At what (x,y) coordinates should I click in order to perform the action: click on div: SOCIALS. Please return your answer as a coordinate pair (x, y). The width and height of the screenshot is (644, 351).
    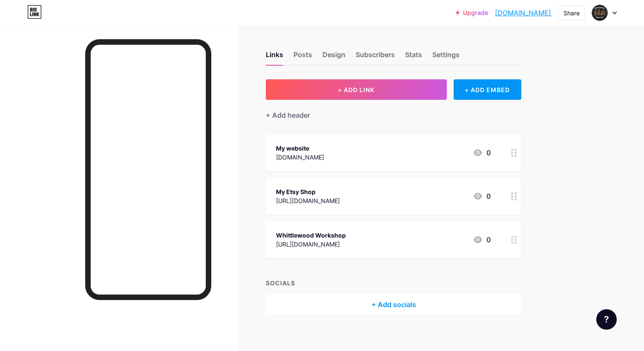
    Looking at the image, I should click on (394, 283).